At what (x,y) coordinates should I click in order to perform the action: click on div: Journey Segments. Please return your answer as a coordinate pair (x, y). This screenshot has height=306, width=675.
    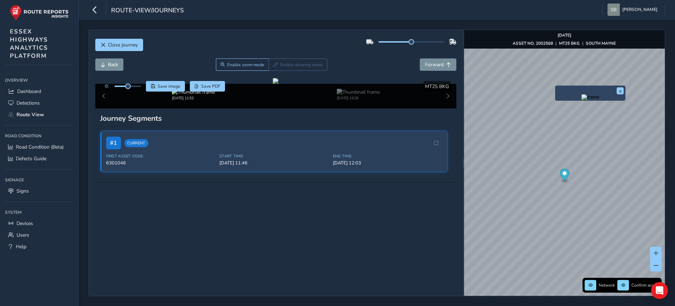
    Looking at the image, I should click on (276, 118).